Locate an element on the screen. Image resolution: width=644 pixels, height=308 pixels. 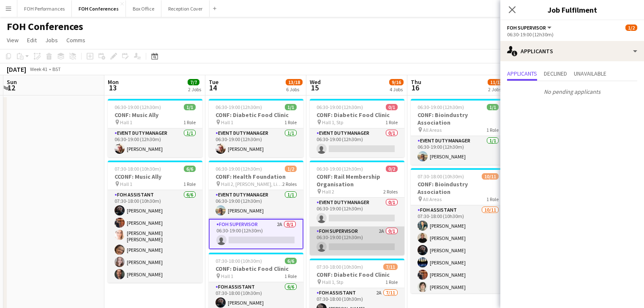
span: 13/18 is located at coordinates (294, 82).